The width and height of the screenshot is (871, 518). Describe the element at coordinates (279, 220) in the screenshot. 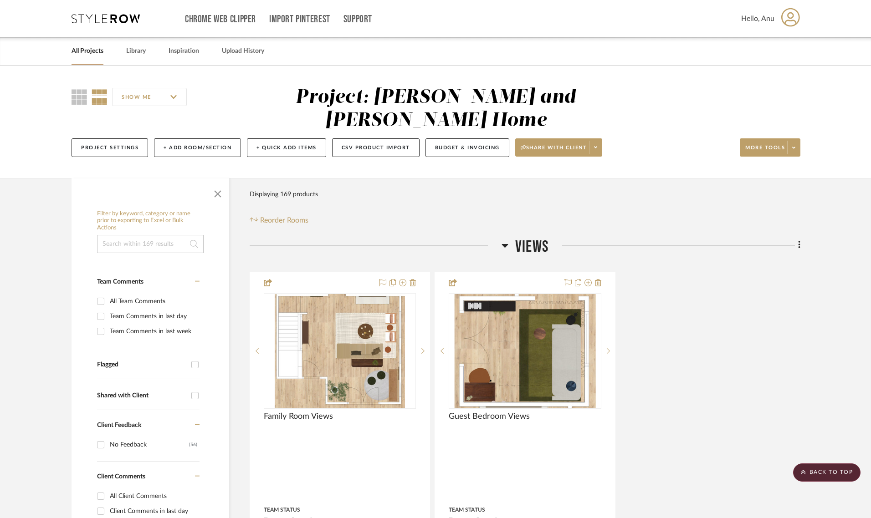

I see `button: Reorder Rooms` at that location.